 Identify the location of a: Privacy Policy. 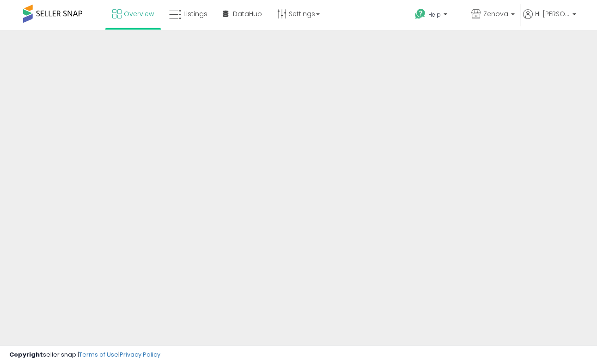
(140, 354).